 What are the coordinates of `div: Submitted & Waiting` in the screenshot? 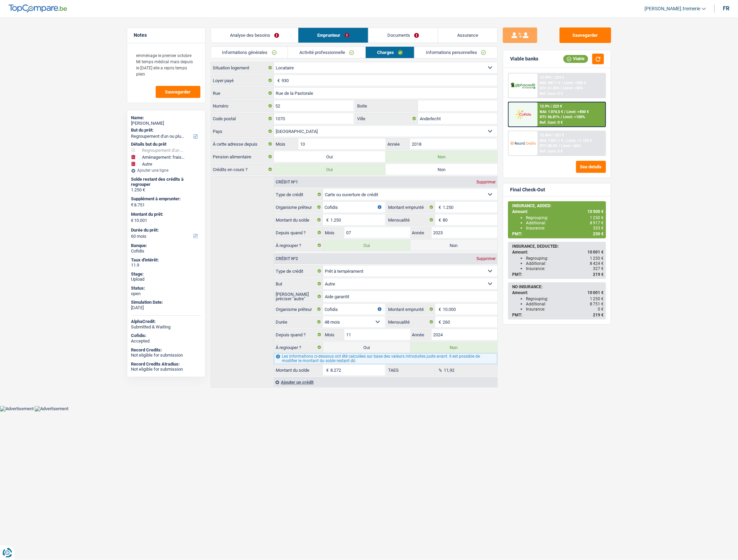 It's located at (166, 327).